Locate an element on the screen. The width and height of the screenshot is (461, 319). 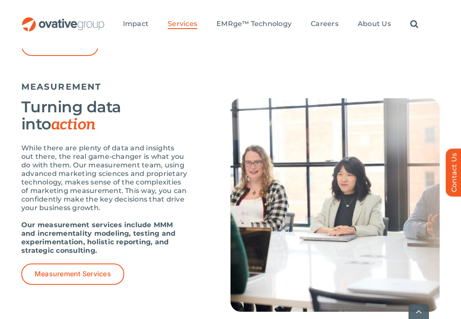
a: Impact is located at coordinates (136, 24).